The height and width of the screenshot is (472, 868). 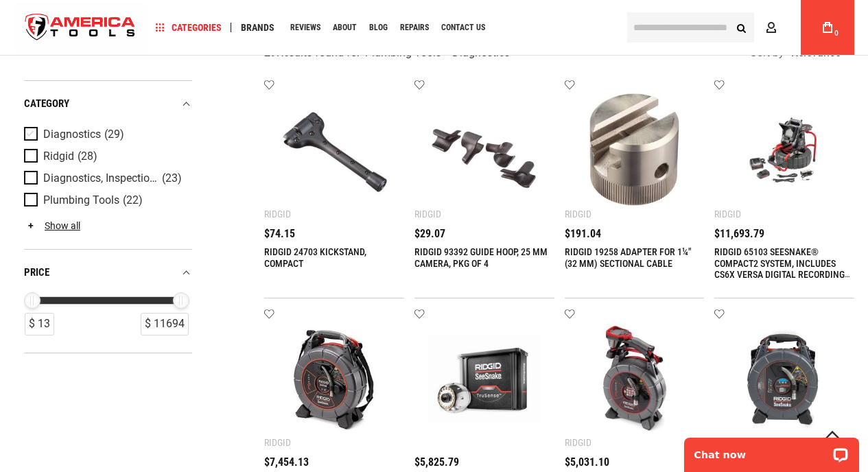 I want to click on a: Contact Us, so click(x=463, y=28).